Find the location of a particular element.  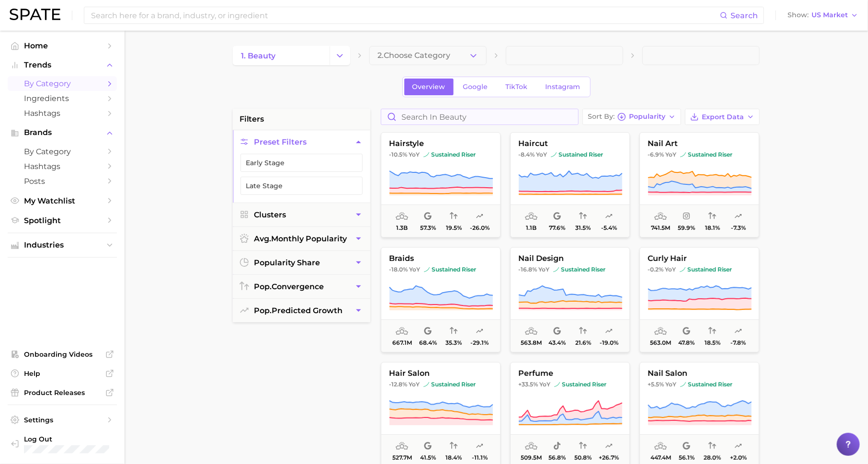

span: Export Data is located at coordinates (723, 117).